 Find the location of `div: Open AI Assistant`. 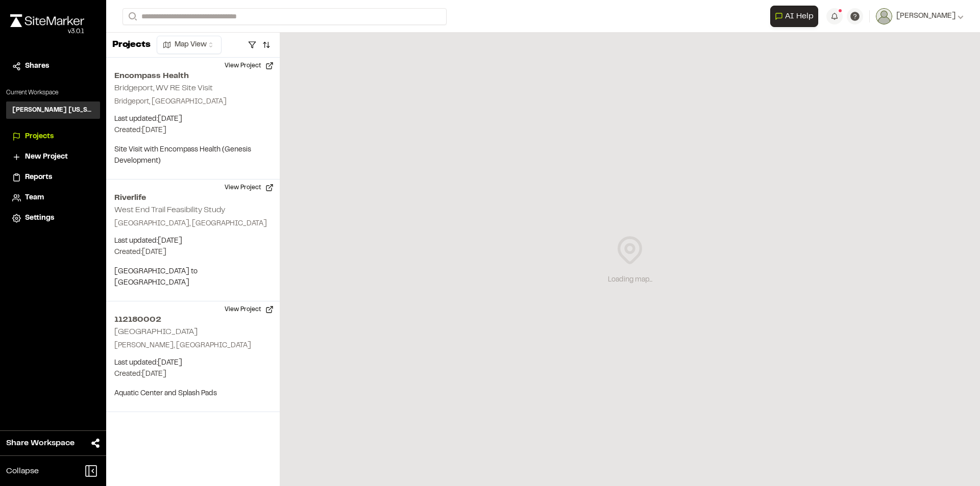

div: Open AI Assistant is located at coordinates (796, 16).